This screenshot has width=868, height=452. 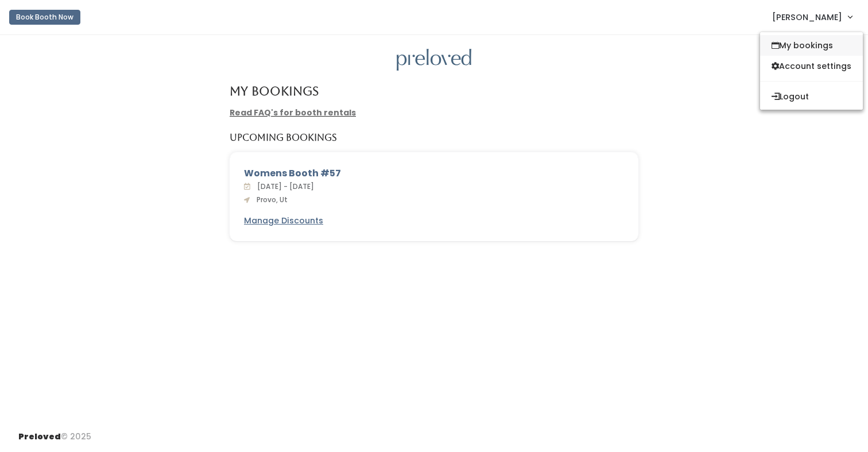 I want to click on a: Read FAQ's for booth rentals, so click(x=293, y=112).